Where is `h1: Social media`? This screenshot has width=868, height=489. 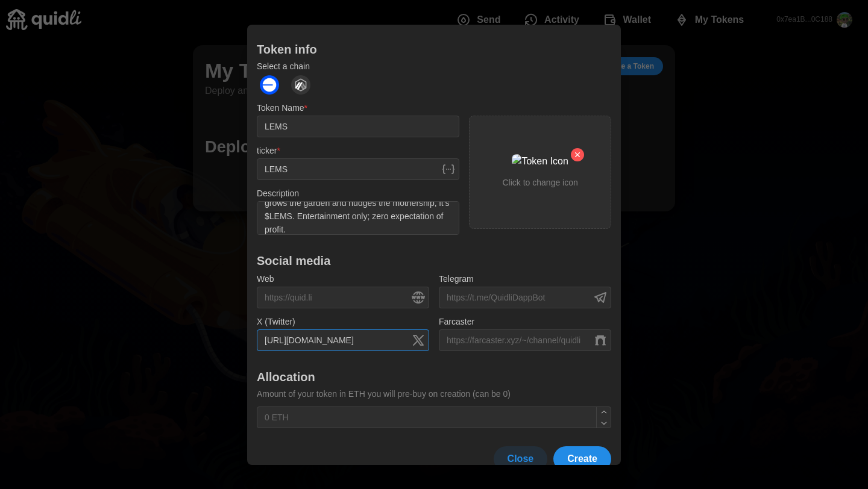 h1: Social media is located at coordinates (434, 261).